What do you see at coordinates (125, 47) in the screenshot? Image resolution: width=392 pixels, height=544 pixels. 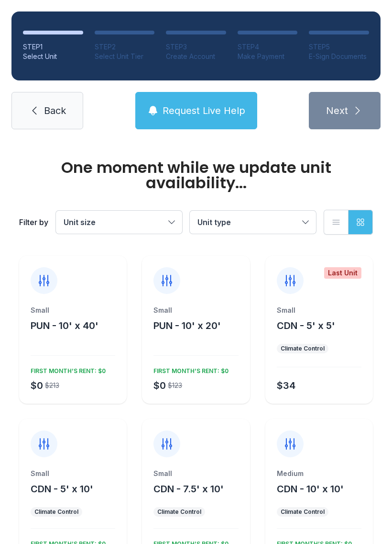 I see `div: STEP 2` at bounding box center [125, 47].